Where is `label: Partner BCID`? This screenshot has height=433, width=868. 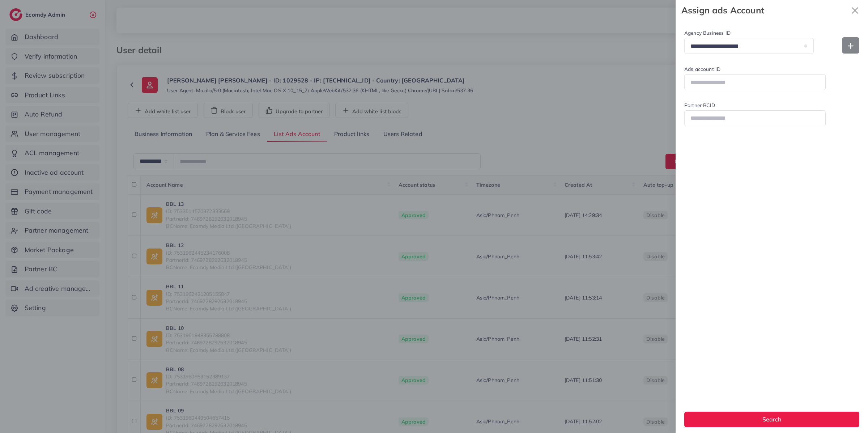
label: Partner BCID is located at coordinates (755, 105).